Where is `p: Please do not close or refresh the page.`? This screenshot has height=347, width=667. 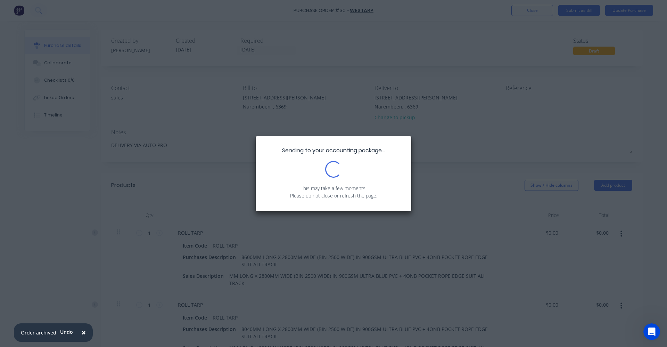 p: Please do not close or refresh the page. is located at coordinates (333, 195).